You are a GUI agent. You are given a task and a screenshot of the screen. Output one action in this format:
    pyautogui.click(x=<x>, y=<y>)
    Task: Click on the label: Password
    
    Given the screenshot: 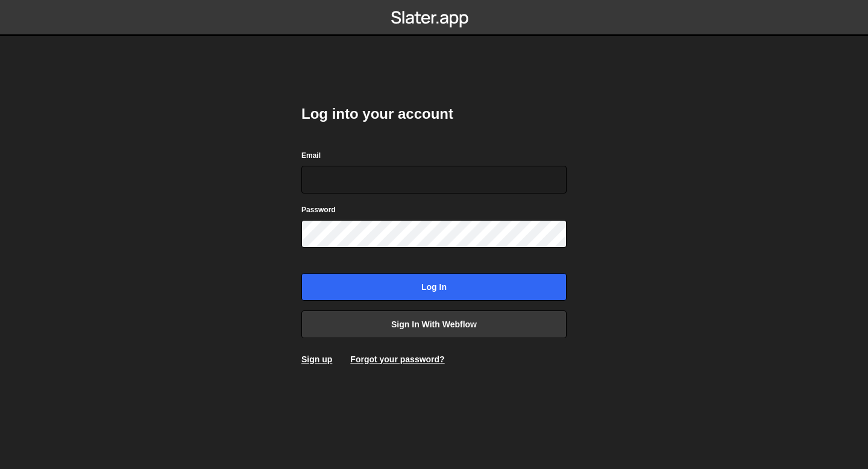 What is the action you would take?
    pyautogui.click(x=319, y=210)
    